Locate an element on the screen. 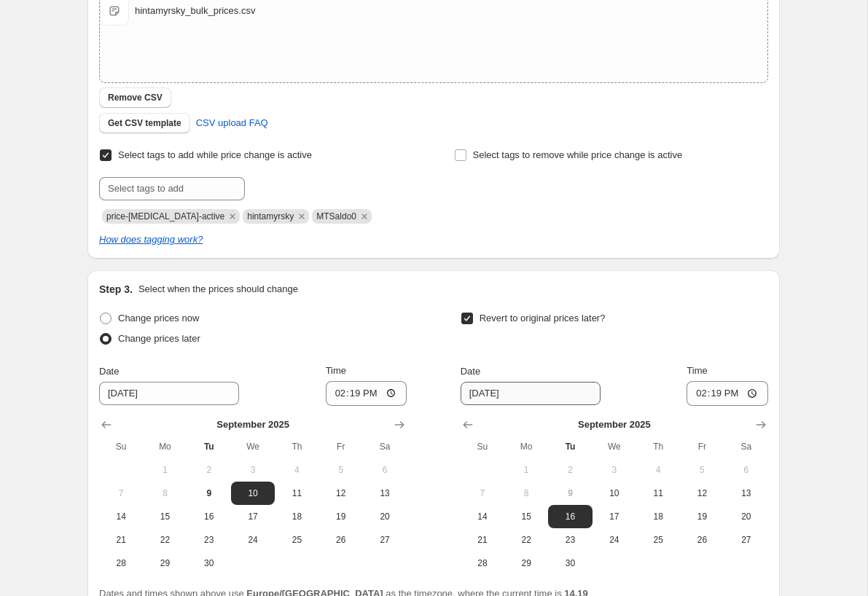 The height and width of the screenshot is (596, 868). span: Remove CSV is located at coordinates (135, 97).